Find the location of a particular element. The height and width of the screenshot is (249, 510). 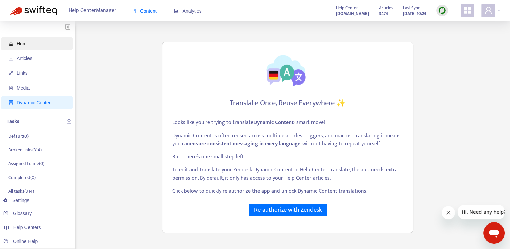

span: Media is located at coordinates (23, 88).